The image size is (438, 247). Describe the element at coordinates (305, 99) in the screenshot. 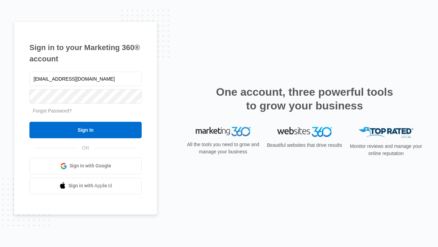

I see `h2: One account, three powerful tools to grow your business` at that location.